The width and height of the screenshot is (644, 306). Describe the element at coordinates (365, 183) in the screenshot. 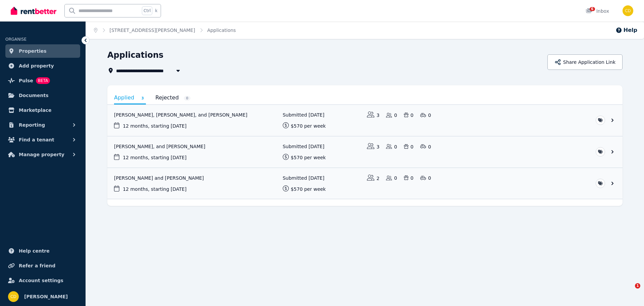

I see `a: View application: Mohini Bhapkar and Sangram Jadhav` at that location.